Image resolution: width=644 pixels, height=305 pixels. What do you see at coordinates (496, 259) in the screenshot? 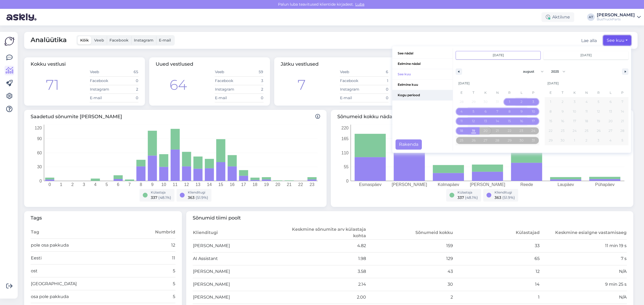
I see `td: 65` at bounding box center [496, 259].